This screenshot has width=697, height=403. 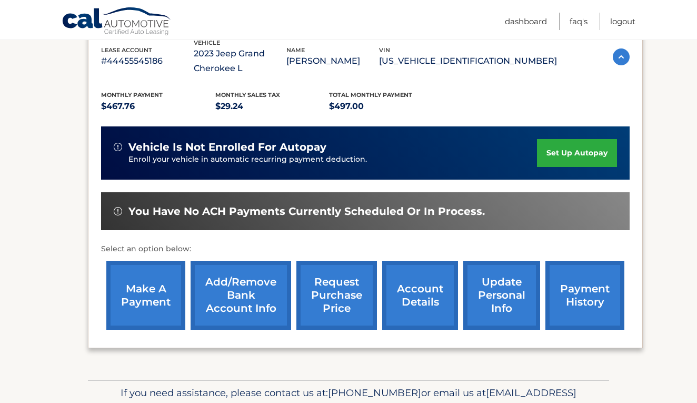 I want to click on span: Total Monthly Payment, so click(x=370, y=95).